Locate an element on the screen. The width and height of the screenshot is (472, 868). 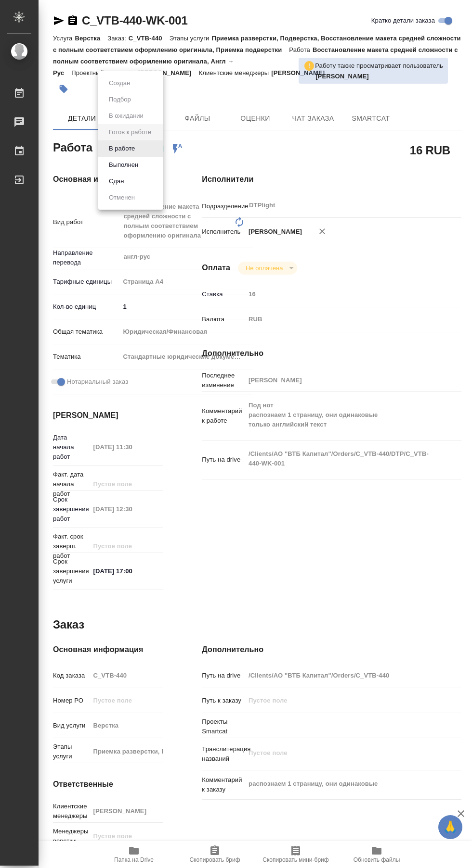
button: Отменен is located at coordinates (122, 197).